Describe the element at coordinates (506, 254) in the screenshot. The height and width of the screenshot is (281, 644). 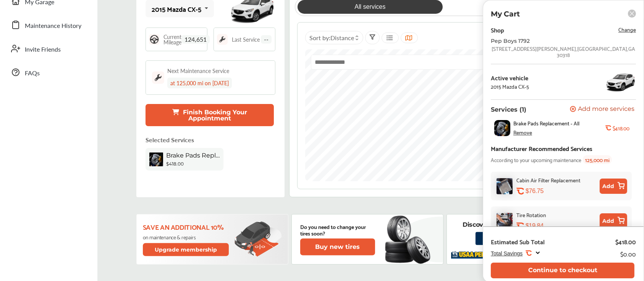
I see `span: Total Savings` at that location.